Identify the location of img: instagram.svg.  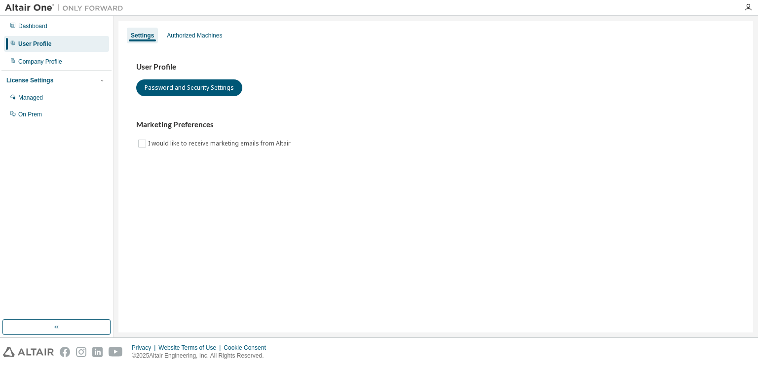
(81, 352).